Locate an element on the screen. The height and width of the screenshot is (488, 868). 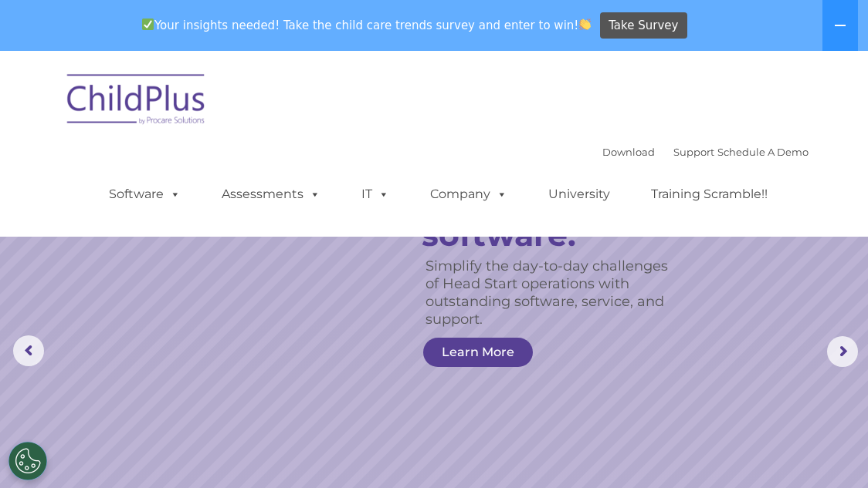
a: Company is located at coordinates (468, 194).